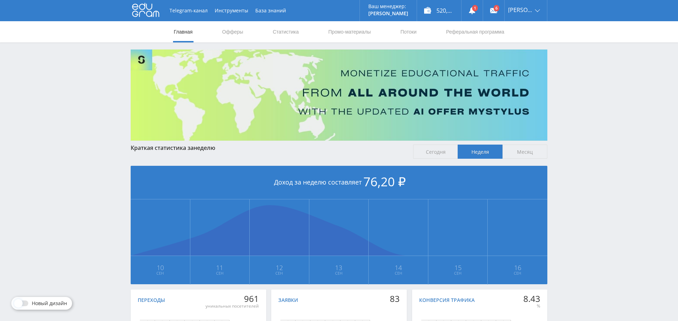  Describe the element at coordinates (220, 267) in the screenshot. I see `span: 11` at that location.